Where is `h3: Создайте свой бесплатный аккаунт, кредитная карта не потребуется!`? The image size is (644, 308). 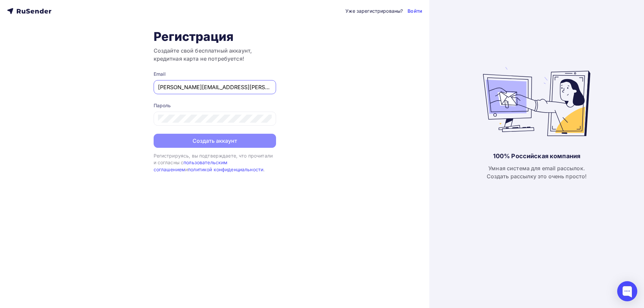 h3: Создайте свой бесплатный аккаунт, кредитная карта не потребуется! is located at coordinates (215, 55).